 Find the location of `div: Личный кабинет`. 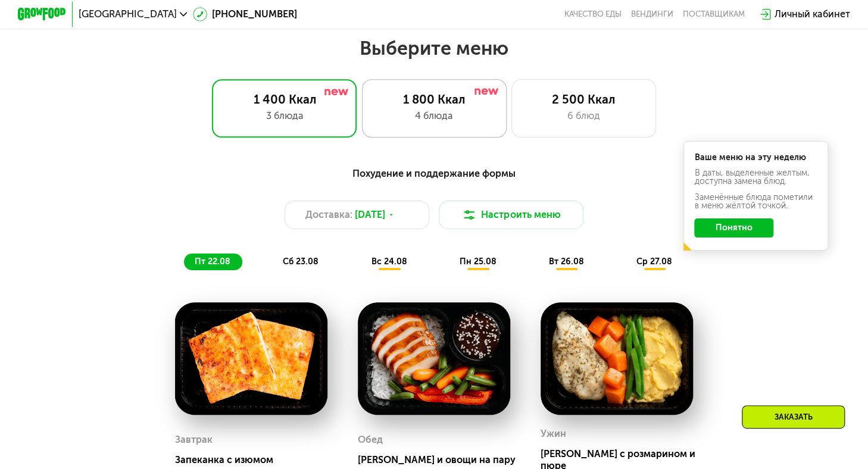

div: Личный кабинет is located at coordinates (812, 14).